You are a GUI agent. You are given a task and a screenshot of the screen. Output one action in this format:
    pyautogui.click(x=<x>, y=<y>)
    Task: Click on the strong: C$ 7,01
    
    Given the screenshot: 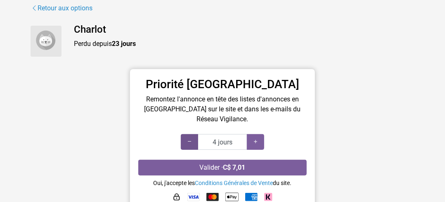 What is the action you would take?
    pyautogui.click(x=235, y=167)
    